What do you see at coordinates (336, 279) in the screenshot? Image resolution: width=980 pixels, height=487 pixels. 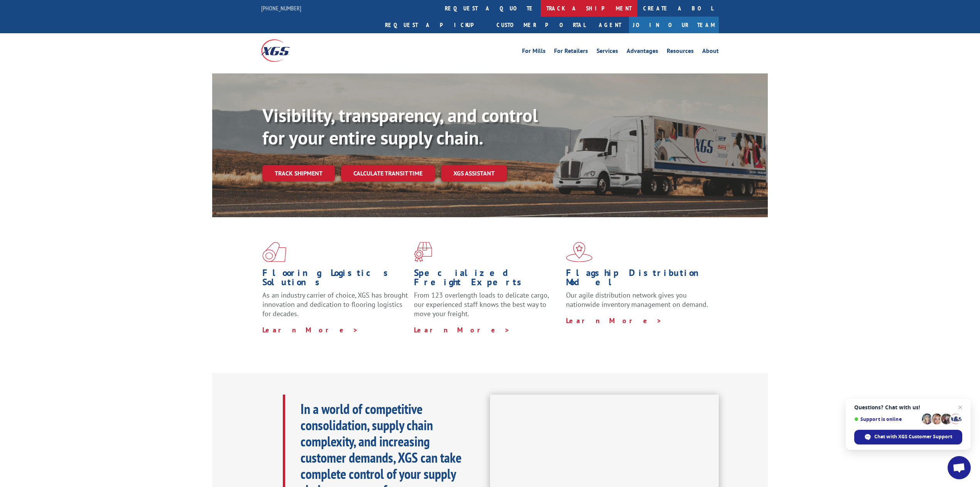 I see `h1: Flooring Logistics Solutions` at bounding box center [336, 279].